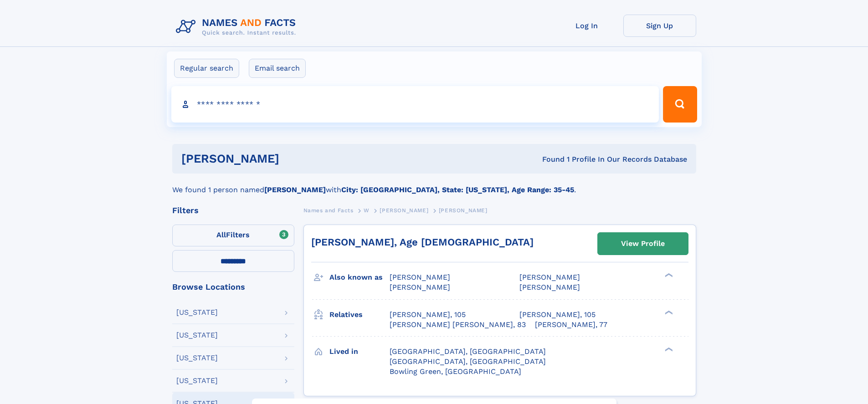  What do you see at coordinates (233, 211) in the screenshot?
I see `div: Filters` at bounding box center [233, 211].